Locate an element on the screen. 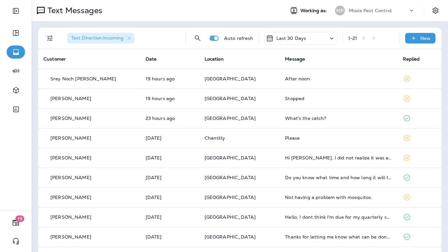  button: Search Messages is located at coordinates (198, 38).